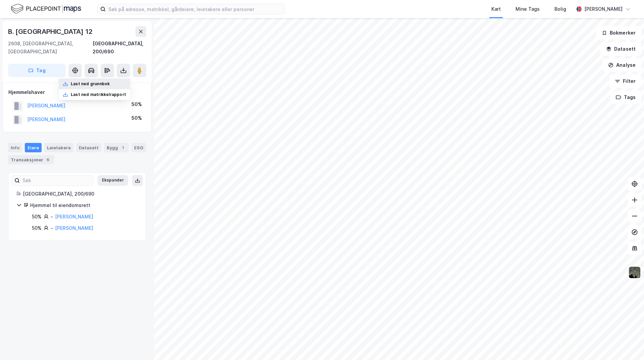 This screenshot has height=360, width=644. I want to click on button: Analyse, so click(622, 65).